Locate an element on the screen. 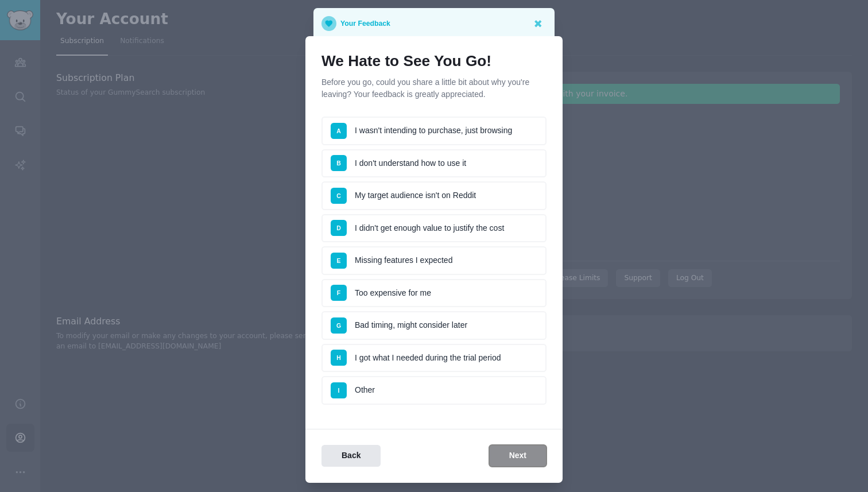  h1: We Hate to See You Go! is located at coordinates (434, 62).